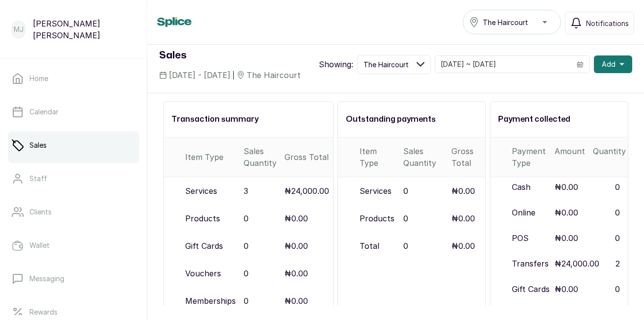 This screenshot has width=644, height=320. I want to click on h2: Payment collected, so click(559, 119).